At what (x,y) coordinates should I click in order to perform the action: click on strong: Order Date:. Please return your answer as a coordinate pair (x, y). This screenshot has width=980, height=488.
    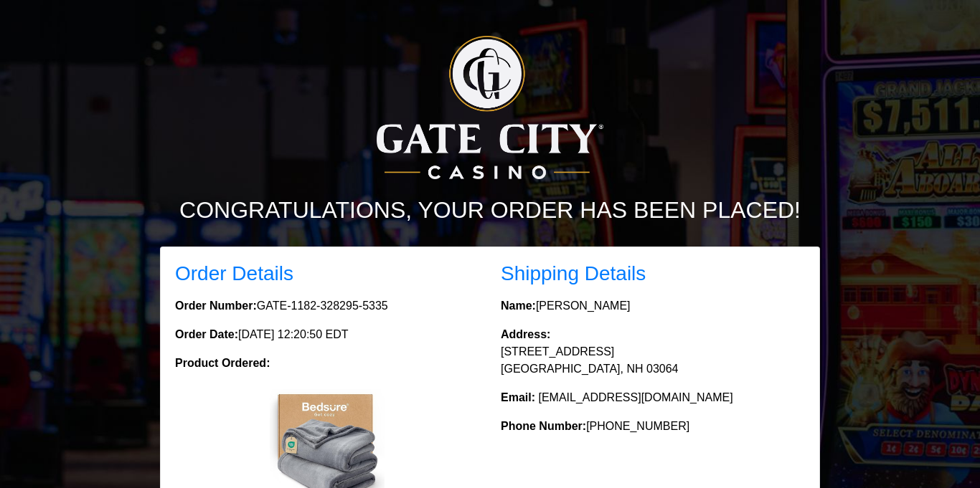
    Looking at the image, I should click on (206, 334).